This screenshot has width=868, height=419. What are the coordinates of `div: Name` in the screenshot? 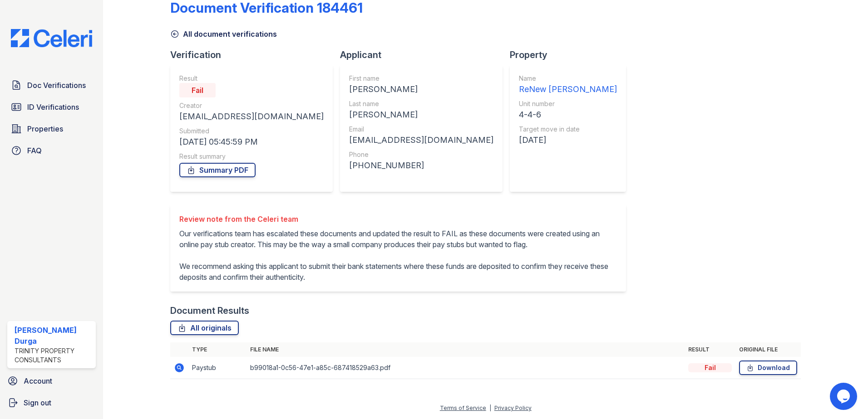 It's located at (568, 79).